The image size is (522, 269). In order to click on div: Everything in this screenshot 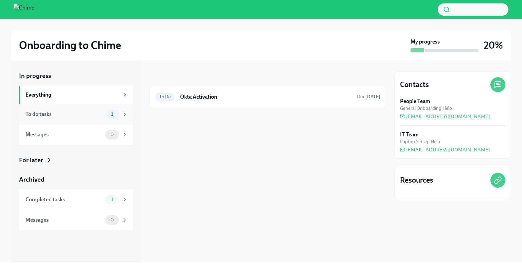, I will do `click(72, 95)`.